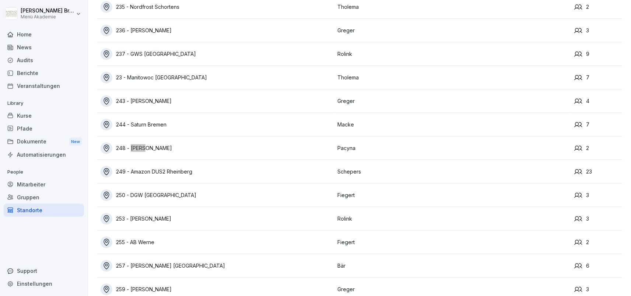 This screenshot has height=296, width=631. Describe the element at coordinates (44, 284) in the screenshot. I see `div: Einstellungen` at that location.